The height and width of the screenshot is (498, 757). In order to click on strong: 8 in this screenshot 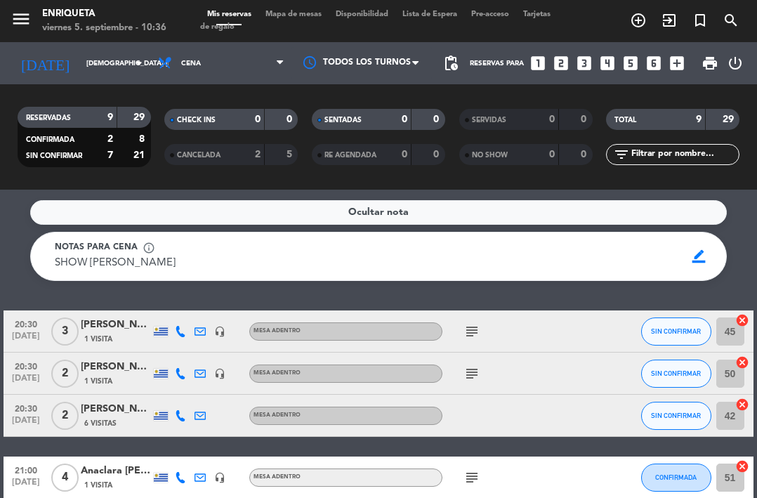, I will do `click(143, 139)`.